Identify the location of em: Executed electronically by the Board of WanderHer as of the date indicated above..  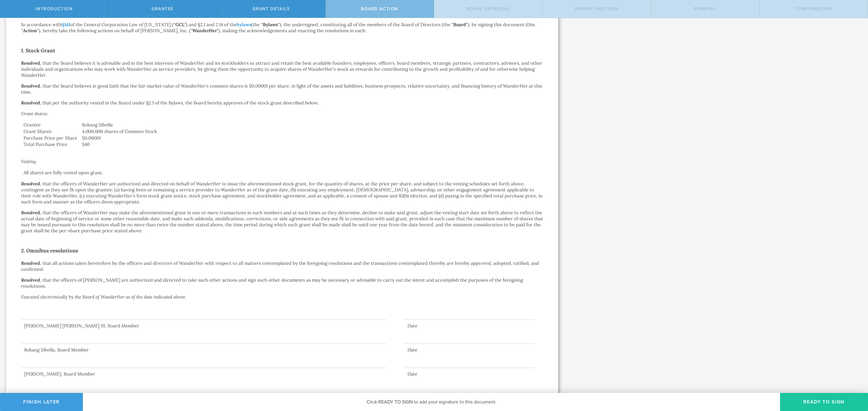
(104, 297).